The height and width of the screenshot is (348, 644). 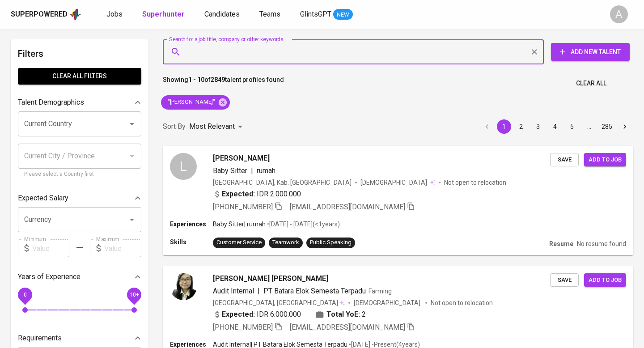 What do you see at coordinates (183, 287) in the screenshot?
I see `img: 7e0ed14bc8b2a102bb35209a2c1b63cc.jpeg` at bounding box center [183, 287].